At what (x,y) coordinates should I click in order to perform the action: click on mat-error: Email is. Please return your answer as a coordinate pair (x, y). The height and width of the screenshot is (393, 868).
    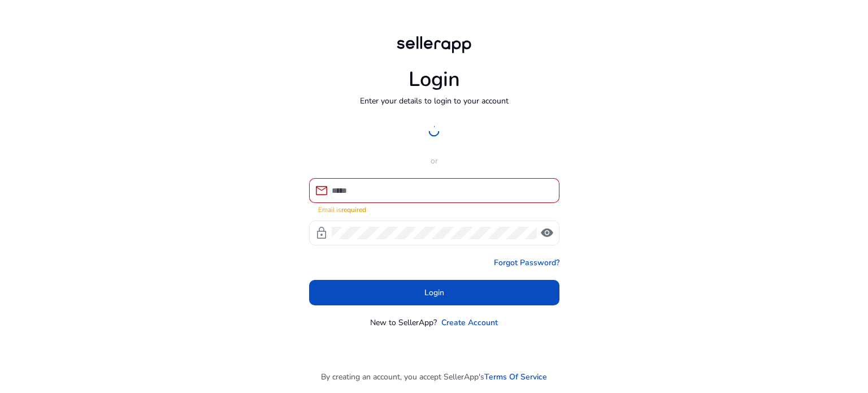
    Looking at the image, I should click on (434, 208).